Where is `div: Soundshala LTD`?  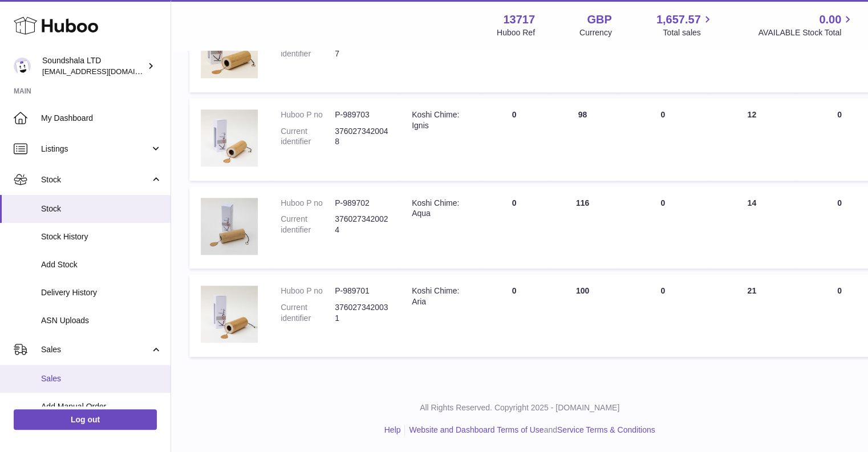
div: Soundshala LTD is located at coordinates (93, 66).